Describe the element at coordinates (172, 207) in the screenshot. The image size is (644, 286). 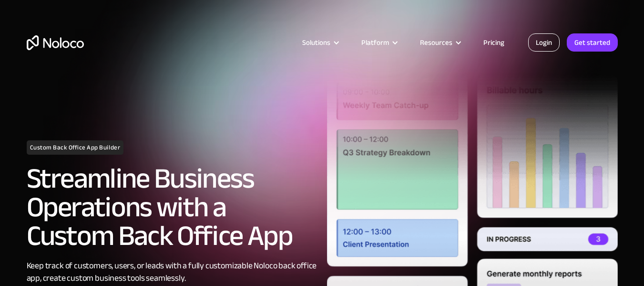
I see `h2: Streamline Business Operations with a Custom Back Office App` at that location.